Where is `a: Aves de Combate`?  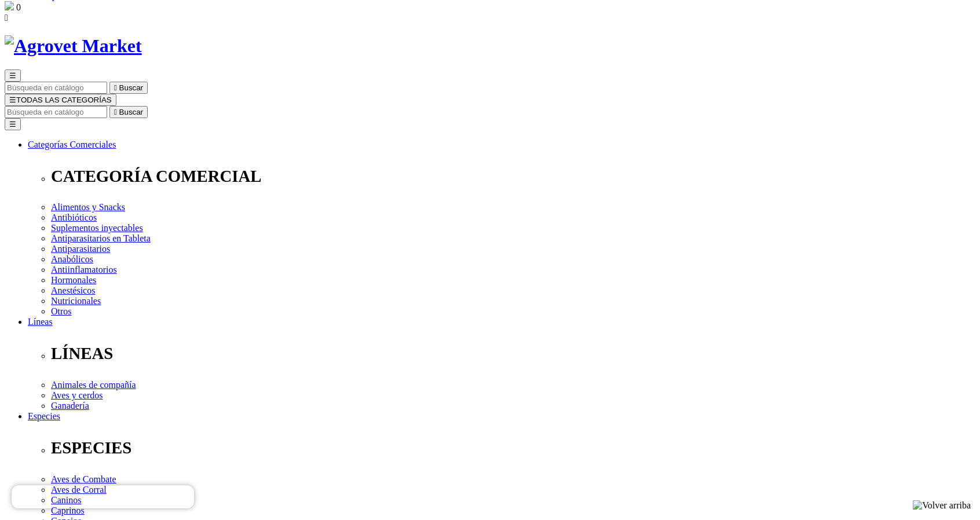 a: Aves de Combate is located at coordinates (83, 479).